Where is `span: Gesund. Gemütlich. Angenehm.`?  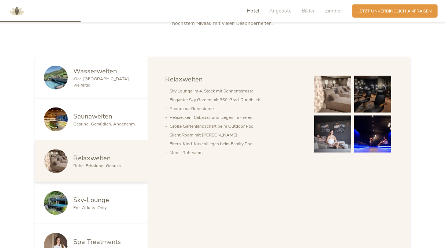 span: Gesund. Gemütlich. Angenehm. is located at coordinates (105, 124).